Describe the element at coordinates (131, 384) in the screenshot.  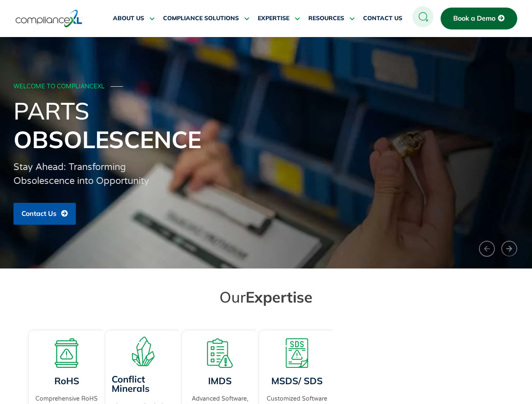
I see `a: Conflict Minerals` at that location.